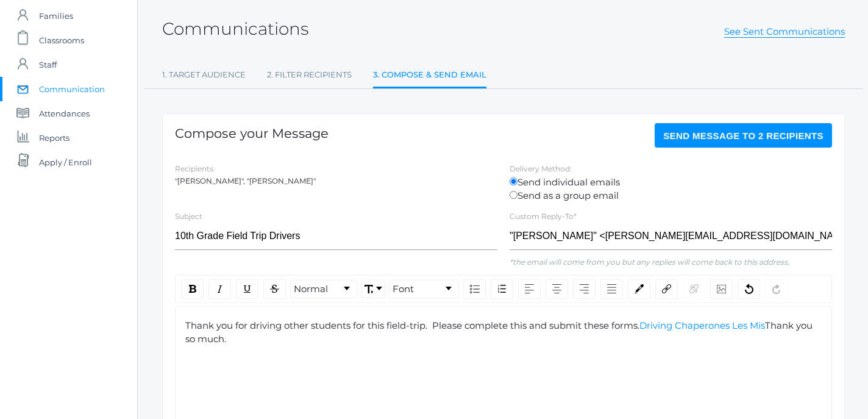 The image size is (868, 419). I want to click on span: Driving Chaperones Les Mis, so click(702, 325).